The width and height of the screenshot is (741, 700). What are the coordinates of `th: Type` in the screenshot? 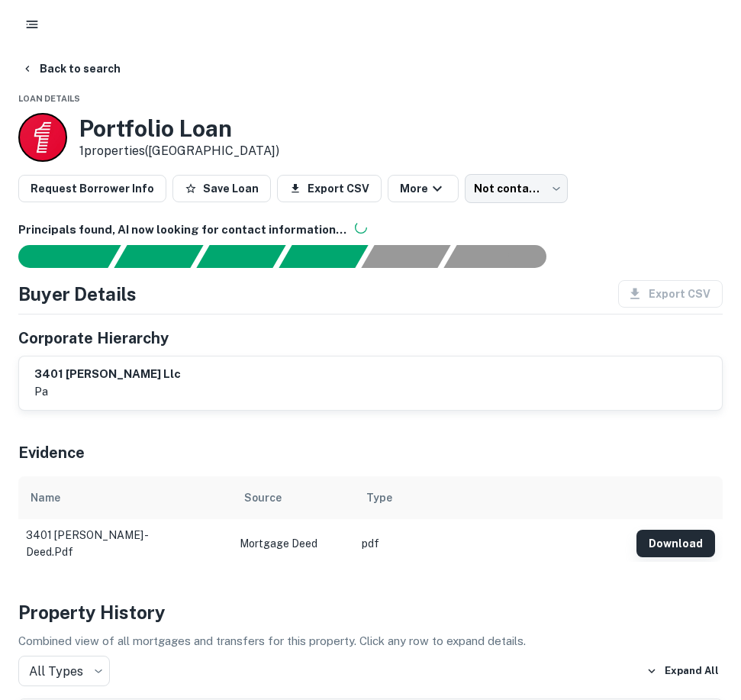 It's located at (492, 498).